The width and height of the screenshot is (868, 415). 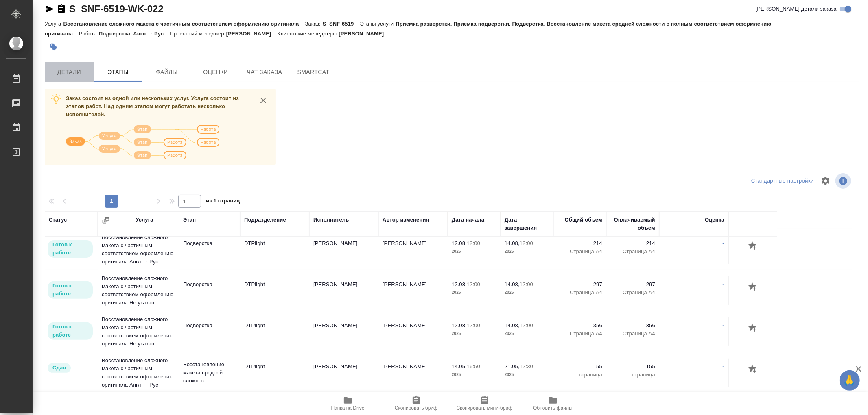 I want to click on span: Детали, so click(x=70, y=72).